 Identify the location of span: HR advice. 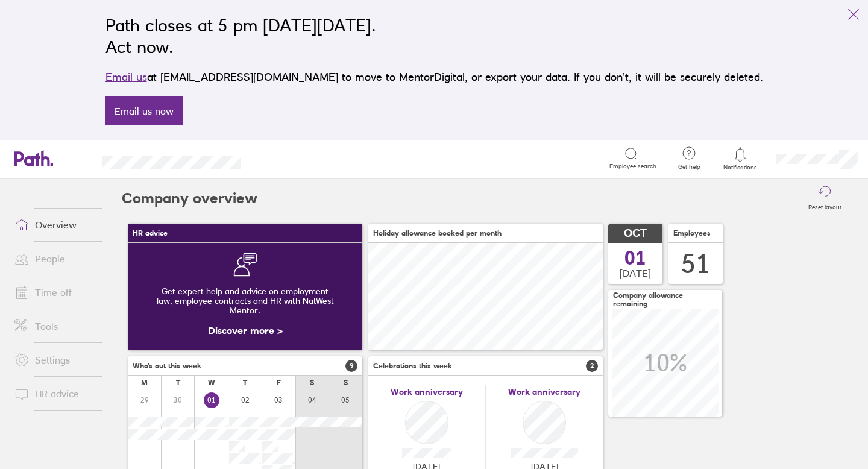
(150, 233).